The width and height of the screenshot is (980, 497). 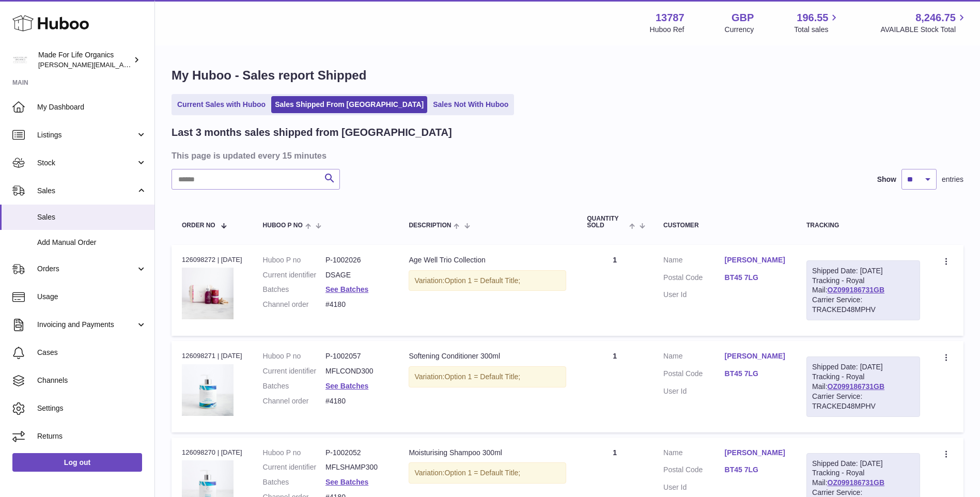 I want to click on a: Sales Not With Huboo, so click(x=470, y=104).